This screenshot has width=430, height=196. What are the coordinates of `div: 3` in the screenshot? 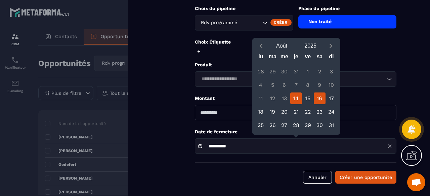 It's located at (331, 72).